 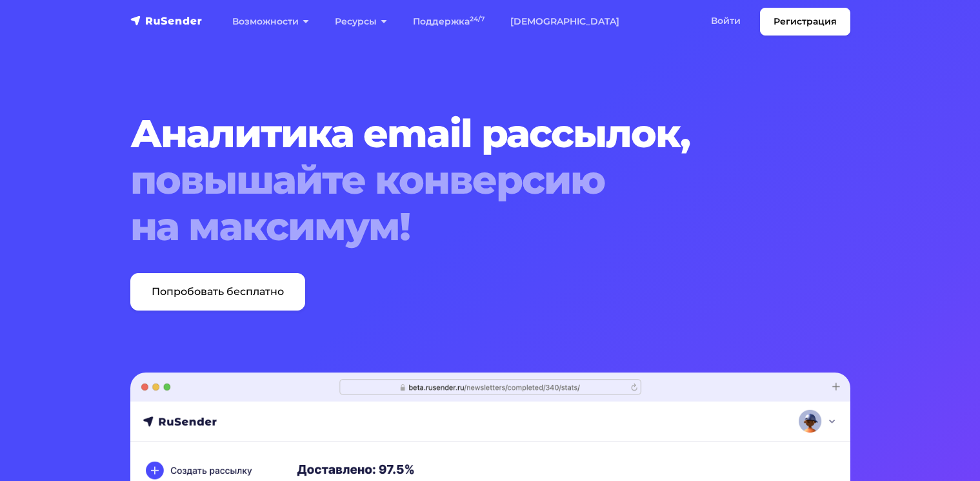 What do you see at coordinates (217, 292) in the screenshot?
I see `a: Попробовать бесплатно` at bounding box center [217, 292].